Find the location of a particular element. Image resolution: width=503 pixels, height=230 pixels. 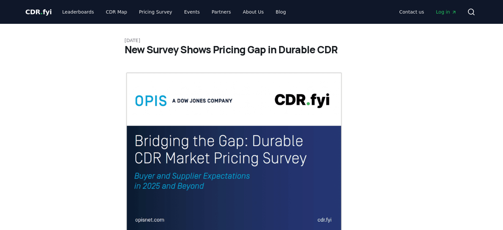

a: Blog is located at coordinates (281, 12).